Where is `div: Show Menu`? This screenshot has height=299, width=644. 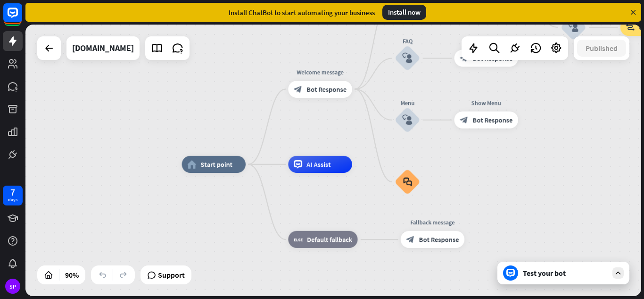 div: Show Menu is located at coordinates (486, 103).